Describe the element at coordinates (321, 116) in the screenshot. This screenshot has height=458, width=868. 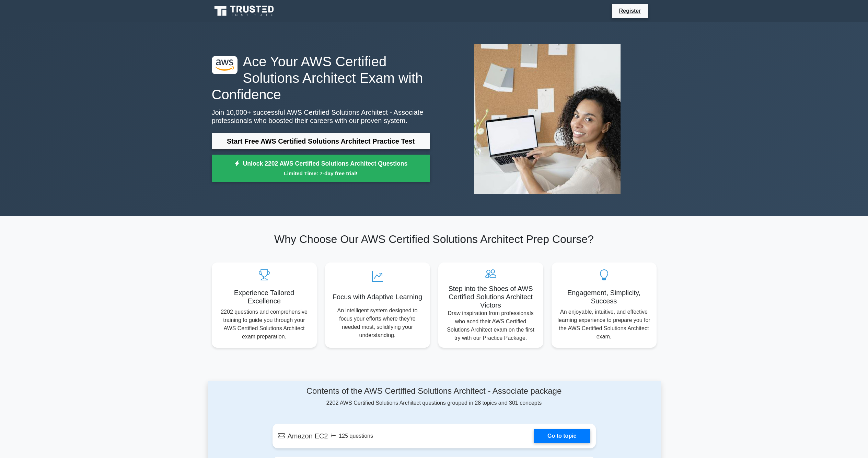
I see `p: Join 10,000+ successful AWS Certified Solutions Architect - Associate professionals who boosted t...` at that location.